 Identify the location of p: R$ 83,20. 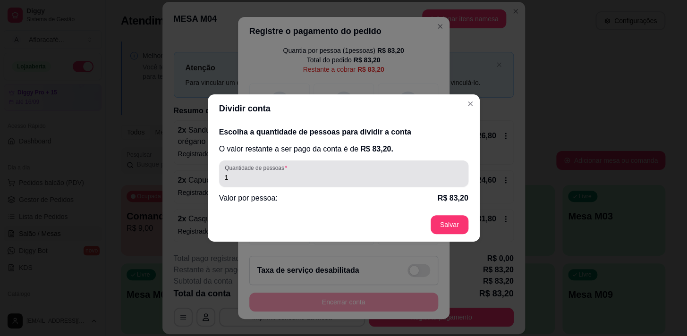
(453, 198).